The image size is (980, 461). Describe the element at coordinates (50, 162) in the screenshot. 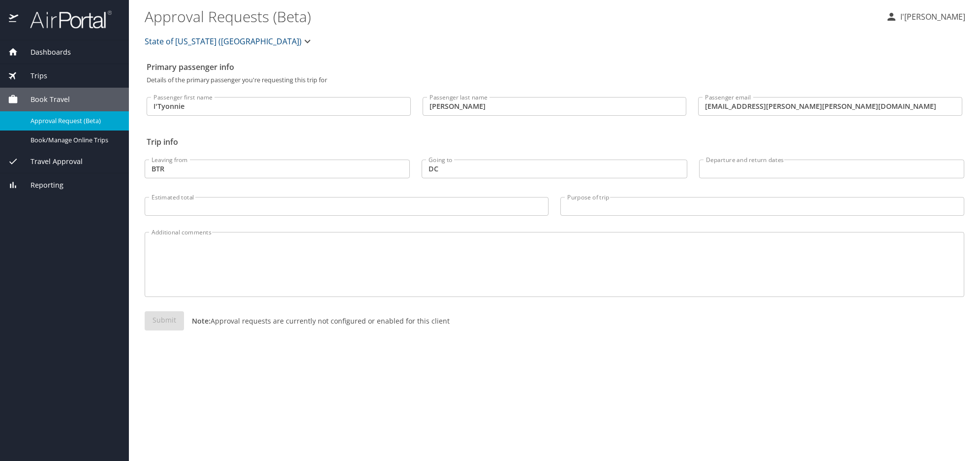

I see `span: Travel Approval` at that location.